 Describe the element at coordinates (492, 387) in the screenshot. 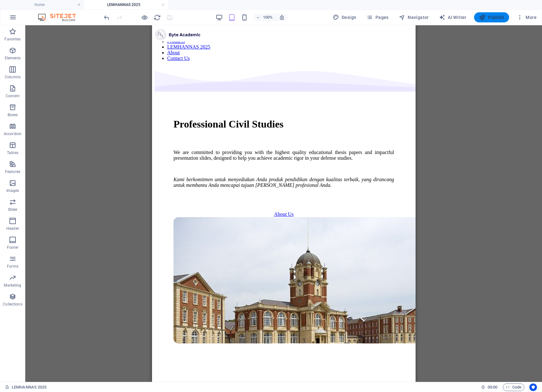

I see `span: 00 00` at that location.